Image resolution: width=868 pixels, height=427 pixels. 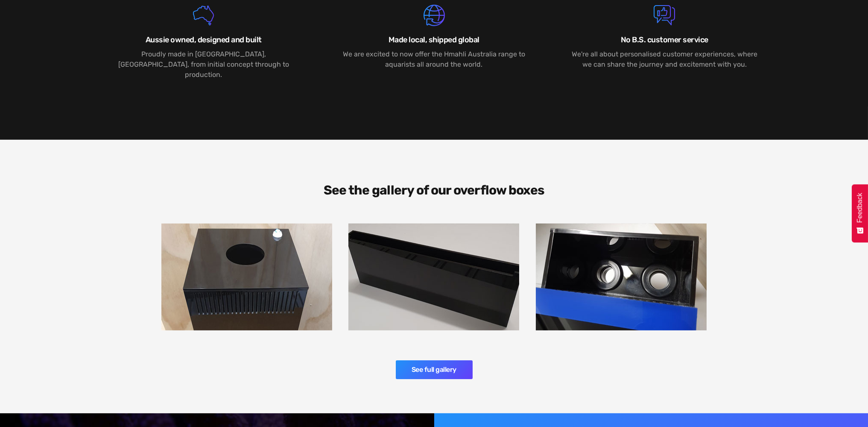 What do you see at coordinates (434, 369) in the screenshot?
I see `a: See full gallery` at bounding box center [434, 369].